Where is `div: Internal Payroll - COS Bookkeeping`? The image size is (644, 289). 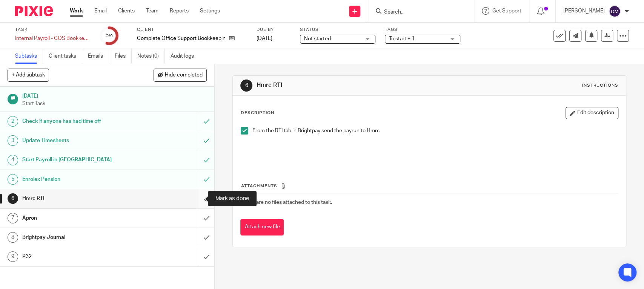 div: Internal Payroll - COS Bookkeeping is located at coordinates (53, 38).